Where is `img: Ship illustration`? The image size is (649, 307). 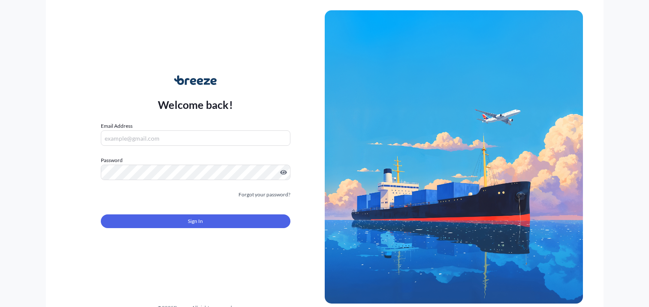 img: Ship illustration is located at coordinates (454, 157).